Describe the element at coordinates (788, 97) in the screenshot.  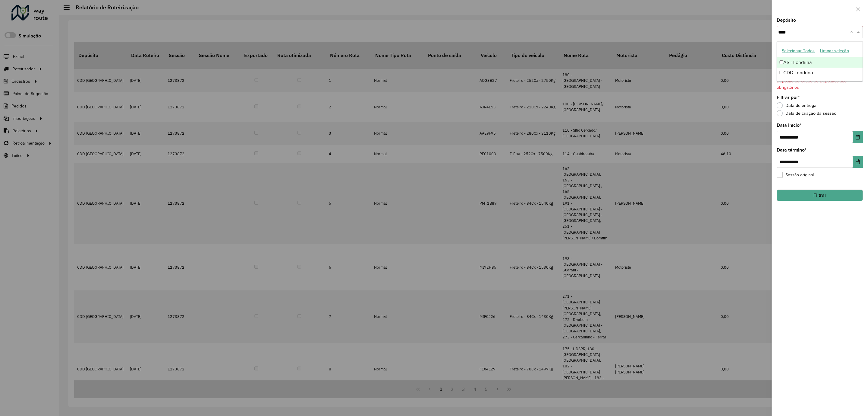
I see `label: Filtrar por` at that location.